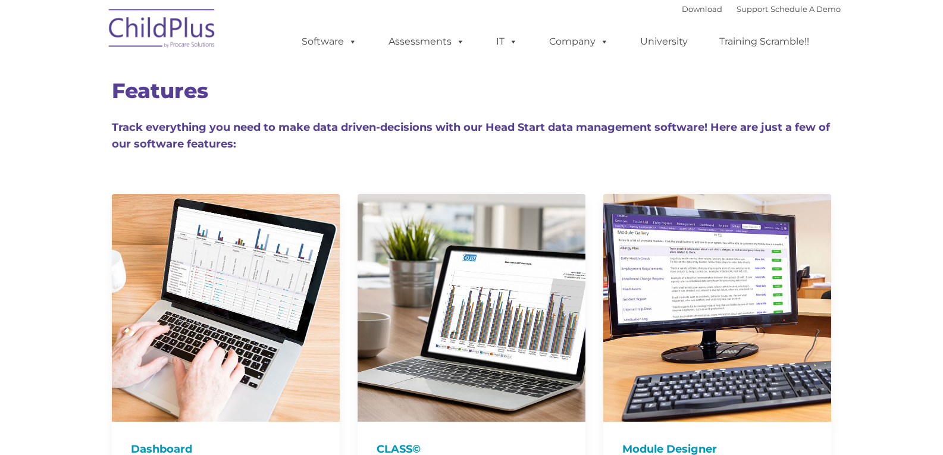 The height and width of the screenshot is (455, 943). Describe the element at coordinates (752, 9) in the screenshot. I see `a: Support` at that location.